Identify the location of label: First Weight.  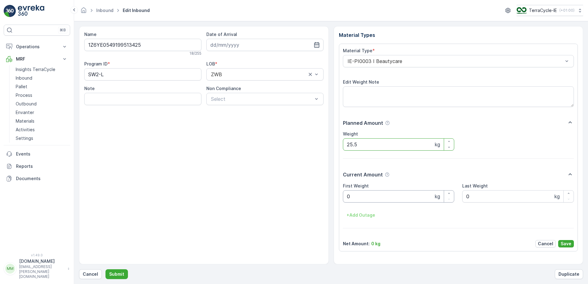
(356, 186).